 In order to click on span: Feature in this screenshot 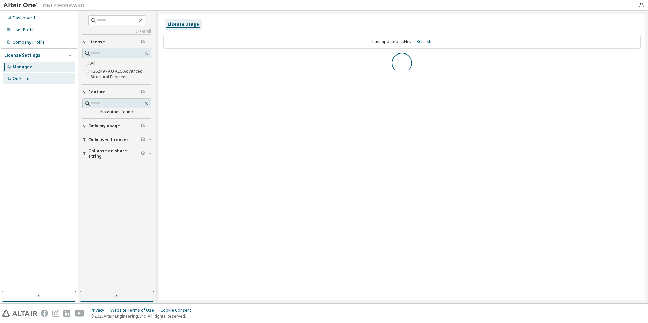, I will do `click(97, 92)`.